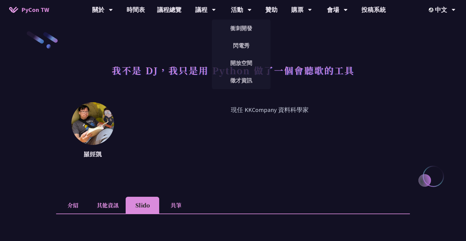 The image size is (466, 241). I want to click on a: PyCon TW, so click(29, 10).